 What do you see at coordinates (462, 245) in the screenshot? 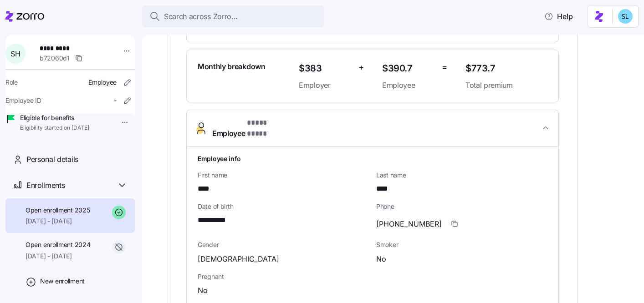
I see `span: Smoker` at bounding box center [462, 245].